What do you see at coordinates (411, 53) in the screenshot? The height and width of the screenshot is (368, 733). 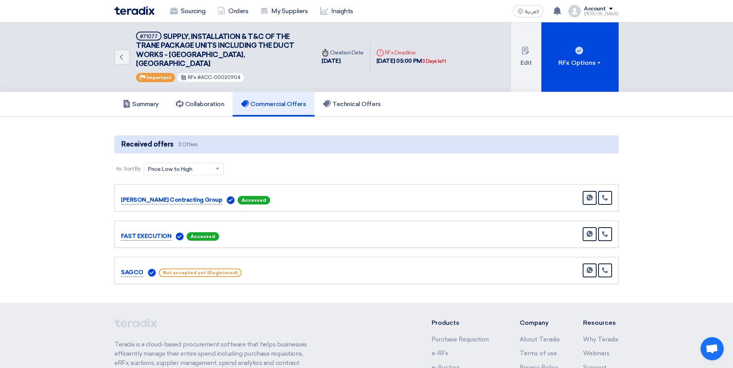 I see `div: RFx Deadline` at bounding box center [411, 53].